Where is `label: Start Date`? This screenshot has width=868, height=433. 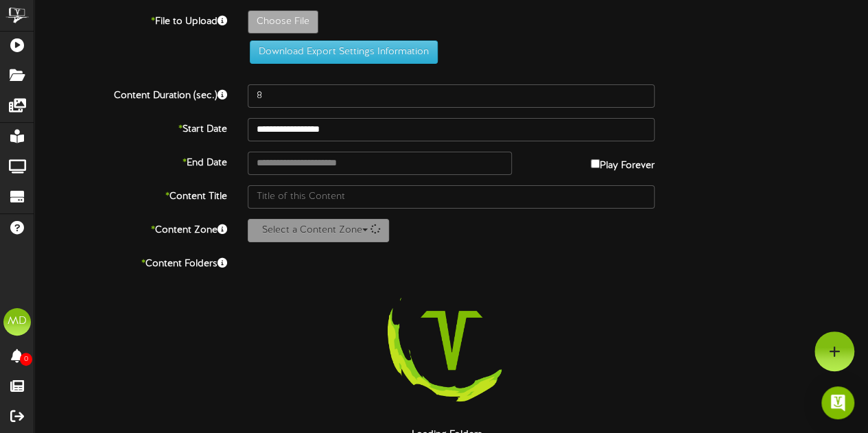 label: Start Date is located at coordinates (131, 127).